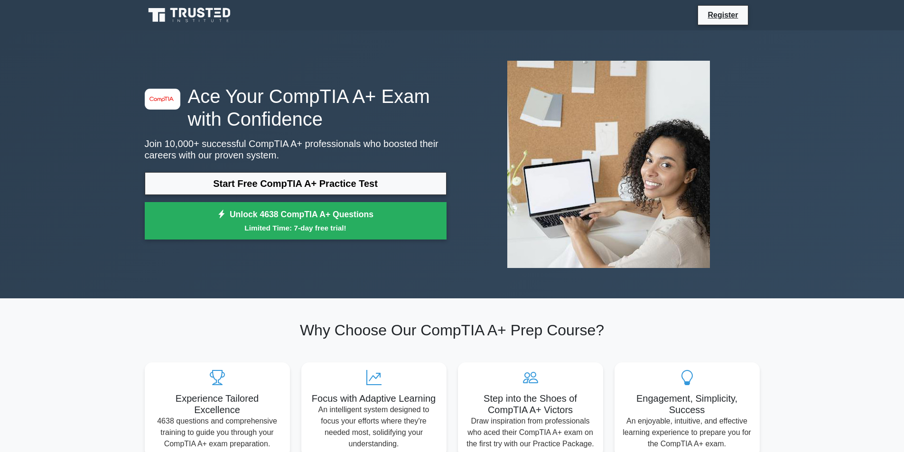 Image resolution: width=904 pixels, height=452 pixels. What do you see at coordinates (452, 330) in the screenshot?
I see `h2: Why Choose Our CompTIA A+ Prep Course?` at bounding box center [452, 330].